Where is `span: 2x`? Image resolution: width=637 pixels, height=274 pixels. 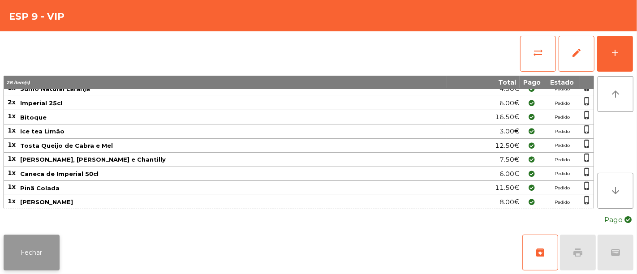
span: 2x is located at coordinates (12, 102).